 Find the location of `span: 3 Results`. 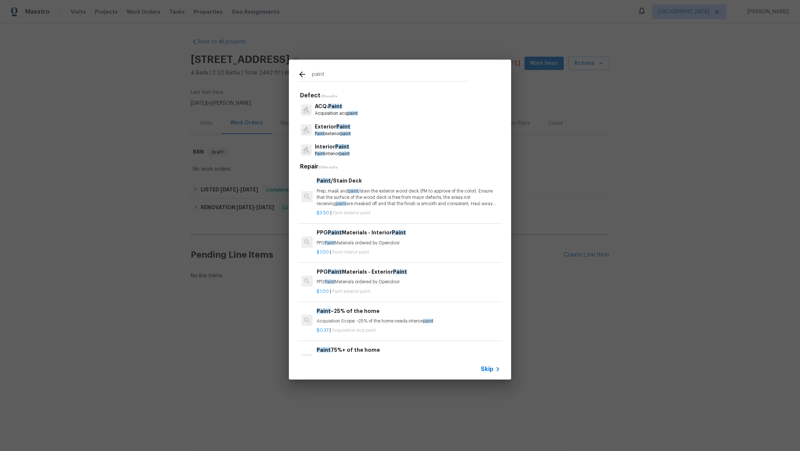

span: 3 Results is located at coordinates (329, 96).